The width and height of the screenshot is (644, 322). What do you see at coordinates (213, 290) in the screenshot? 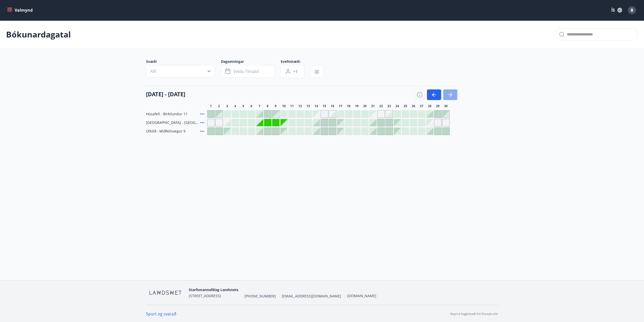
I see `span: Starfsmannafélag Landsnets` at bounding box center [213, 290].